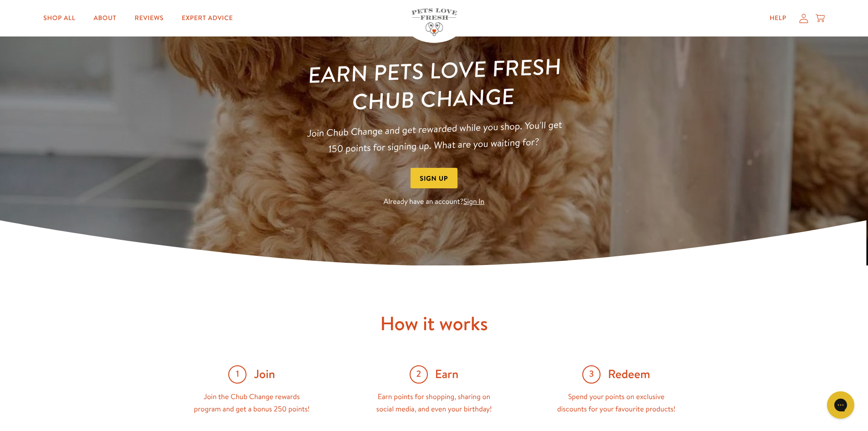 The height and width of the screenshot is (431, 868). Describe the element at coordinates (419, 374) in the screenshot. I see `span: 2` at that location.